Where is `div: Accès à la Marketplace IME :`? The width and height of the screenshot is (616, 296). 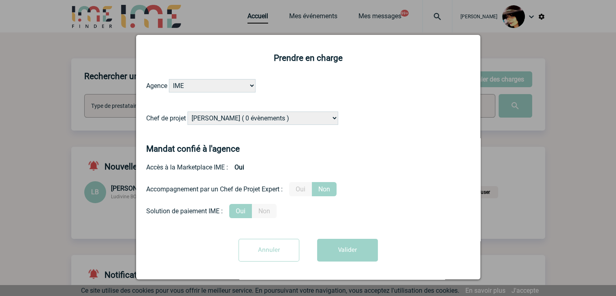
div: Accès à la Marketplace IME : is located at coordinates (308, 167).